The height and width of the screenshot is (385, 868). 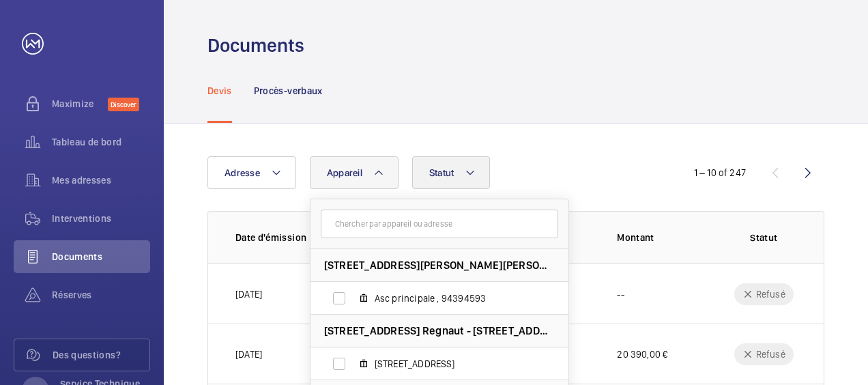 What do you see at coordinates (101, 257) in the screenshot?
I see `span: Documents` at bounding box center [101, 257].